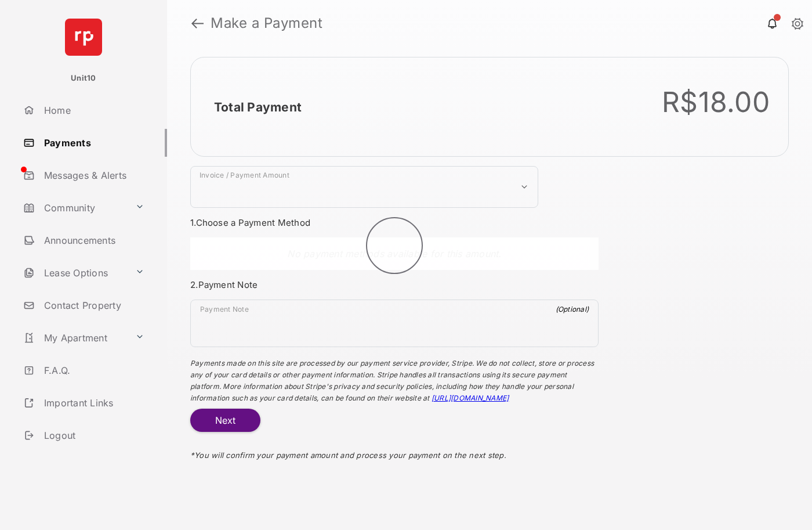 The height and width of the screenshot is (530, 812). What do you see at coordinates (74, 273) in the screenshot?
I see `a: Lease Options` at bounding box center [74, 273].